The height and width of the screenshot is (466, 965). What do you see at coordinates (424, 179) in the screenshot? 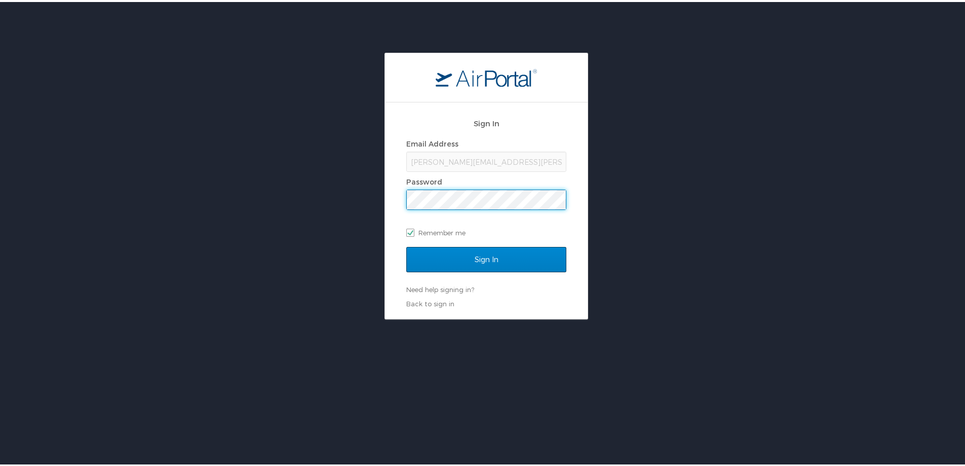
I see `label: Password` at bounding box center [424, 179].